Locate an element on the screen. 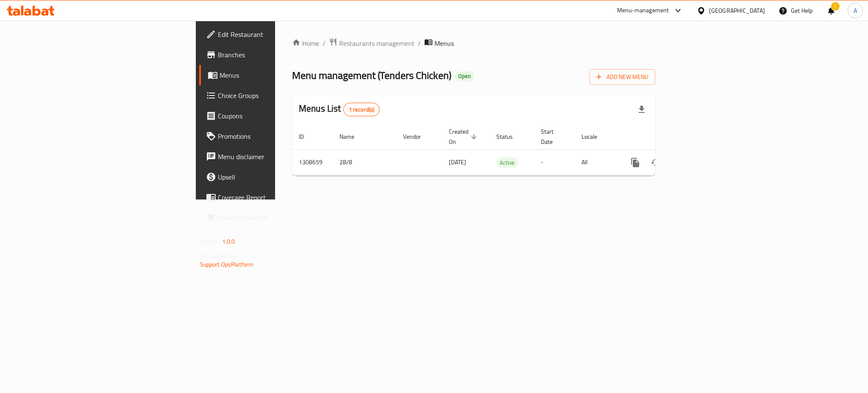  span: Grocery Checklist is located at coordinates (276, 218).